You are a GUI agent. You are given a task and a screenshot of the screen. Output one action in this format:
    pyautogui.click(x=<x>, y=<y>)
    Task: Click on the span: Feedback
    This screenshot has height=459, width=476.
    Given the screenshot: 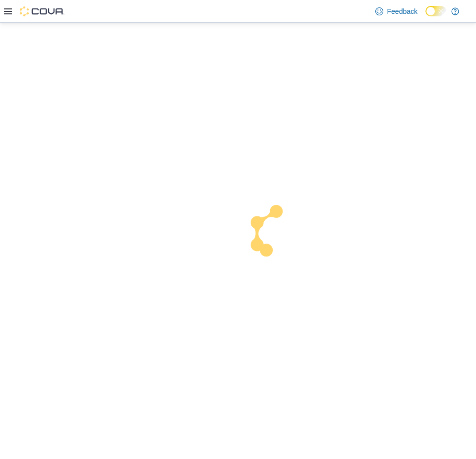 What is the action you would take?
    pyautogui.click(x=402, y=12)
    